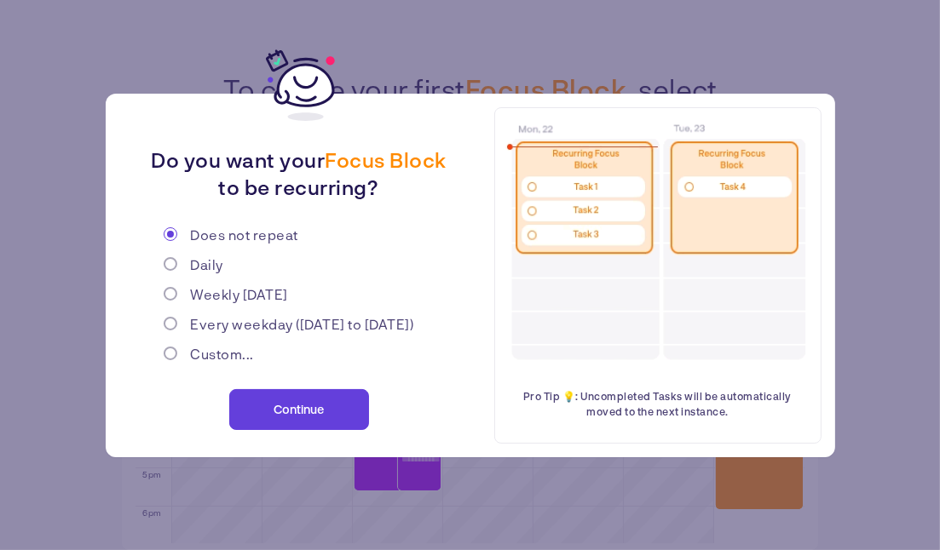 The width and height of the screenshot is (940, 550). I want to click on span: Custom..., so click(222, 353).